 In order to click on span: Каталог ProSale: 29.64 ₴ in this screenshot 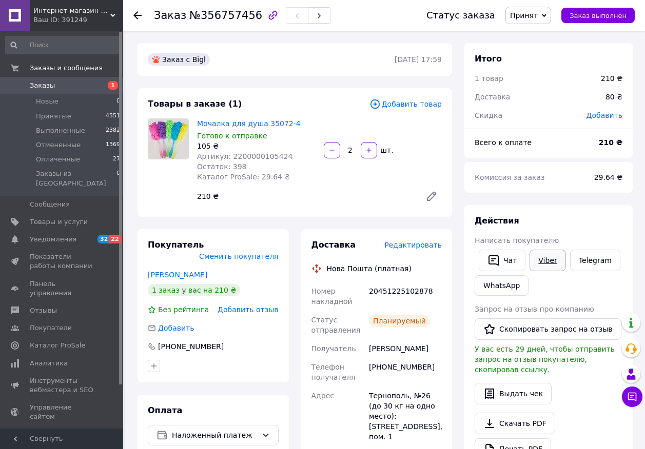, I will do `click(243, 177)`.